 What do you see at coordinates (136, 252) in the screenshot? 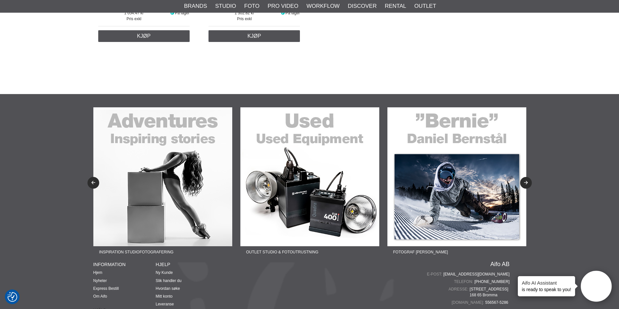
I see `span: Inspiration Studiofotografering` at bounding box center [136, 252].